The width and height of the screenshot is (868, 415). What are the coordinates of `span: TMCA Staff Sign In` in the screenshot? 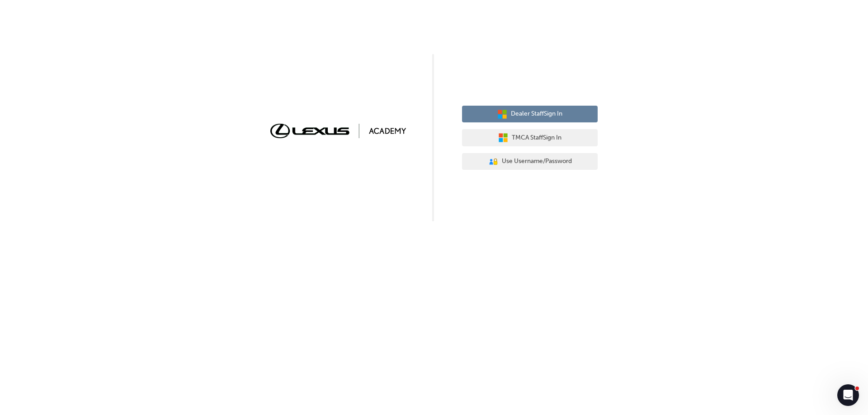 It's located at (537, 137).